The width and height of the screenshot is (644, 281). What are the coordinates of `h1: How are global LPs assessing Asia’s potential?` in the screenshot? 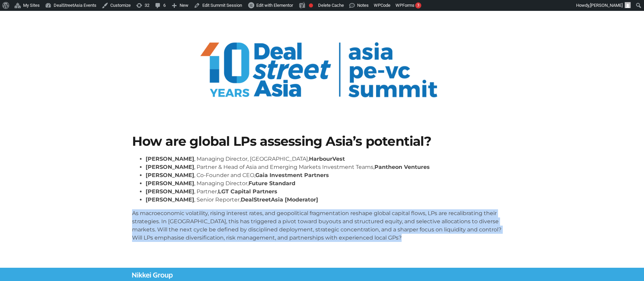 It's located at (322, 141).